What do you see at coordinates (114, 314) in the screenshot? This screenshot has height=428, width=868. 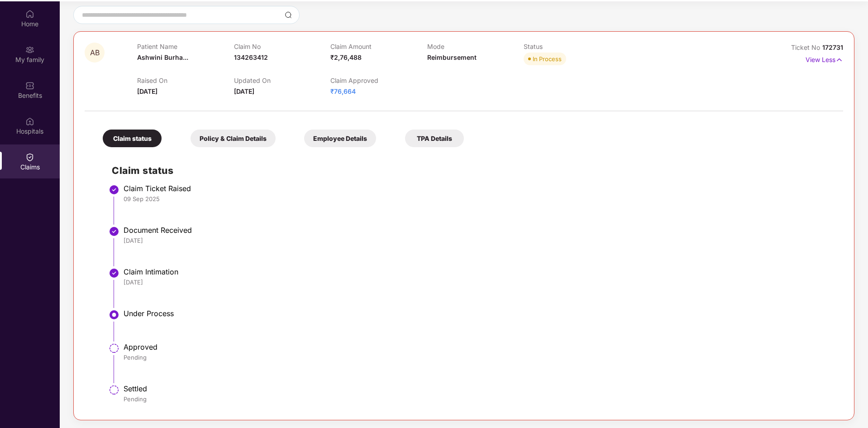 I see `img: svg+xml;base64,PHN2ZyBpZD0iU3RlcC1BY3RpdmUtMzJ4MzIiIHhtbG5zPSJodHRwOi8vd3d3LnczLm9yZy8yMDAwL3N2Zy...` at bounding box center [114, 314].